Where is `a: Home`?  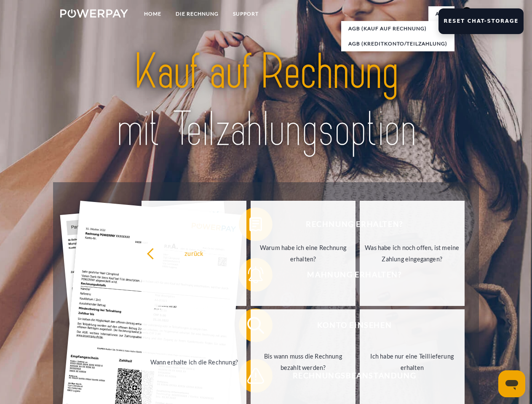
a: Home is located at coordinates (153, 14).